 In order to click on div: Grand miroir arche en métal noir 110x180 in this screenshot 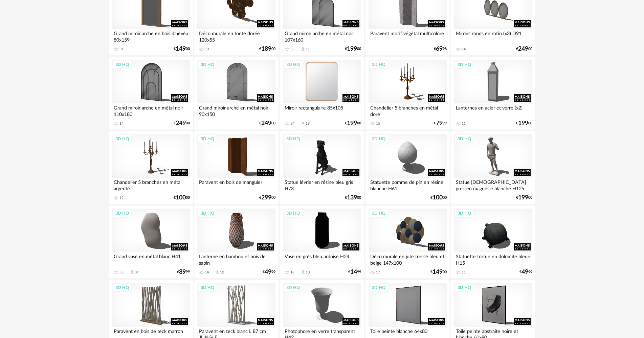, I will do `click(151, 110)`.